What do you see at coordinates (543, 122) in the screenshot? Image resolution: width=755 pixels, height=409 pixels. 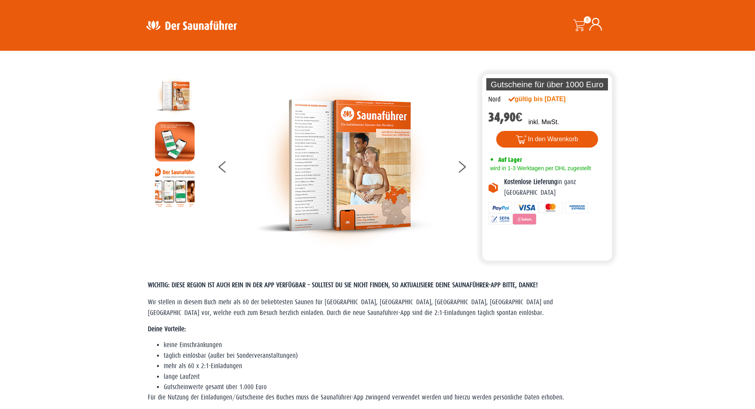 I see `p: inkl. MwSt.` at bounding box center [543, 122].